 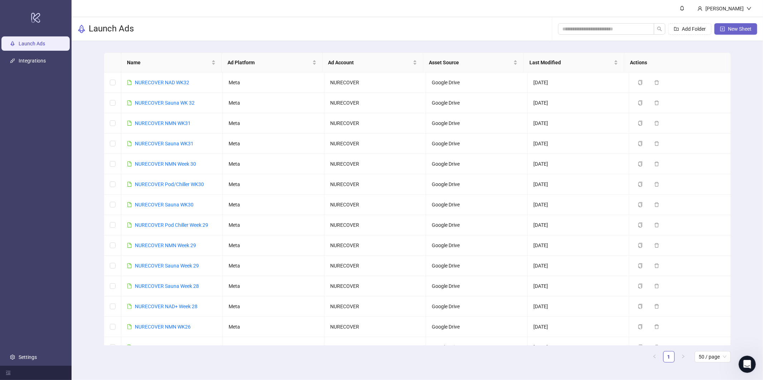 What do you see at coordinates (164, 144) in the screenshot?
I see `a: NURECOVER Sauna WK31` at bounding box center [164, 144].